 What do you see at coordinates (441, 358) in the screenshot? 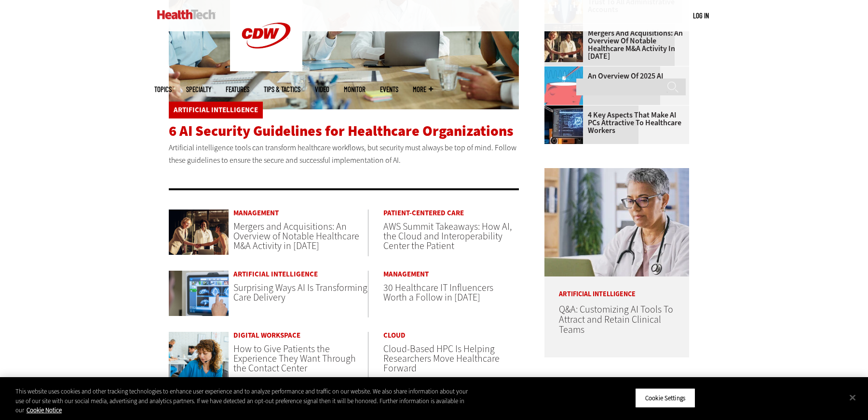
I see `span: Cloud-Based HPC Is Helping Researchers Move Healthcare Forward` at bounding box center [441, 358].